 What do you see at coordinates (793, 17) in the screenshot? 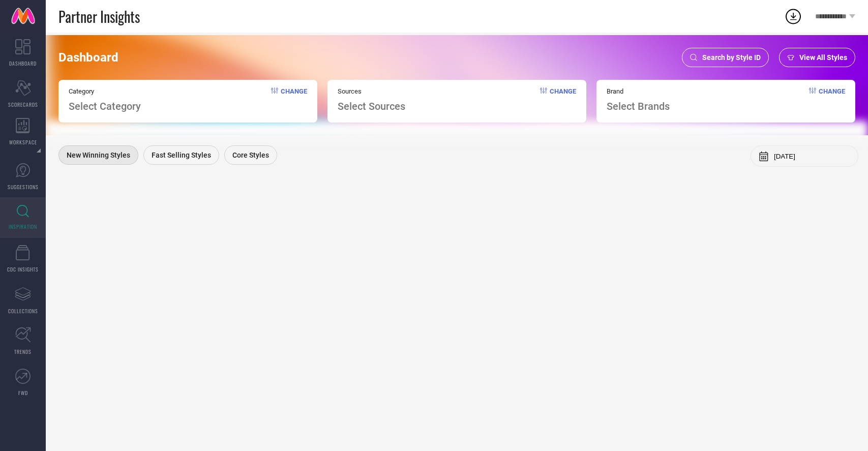
I see `div: Open download list` at bounding box center [793, 17].